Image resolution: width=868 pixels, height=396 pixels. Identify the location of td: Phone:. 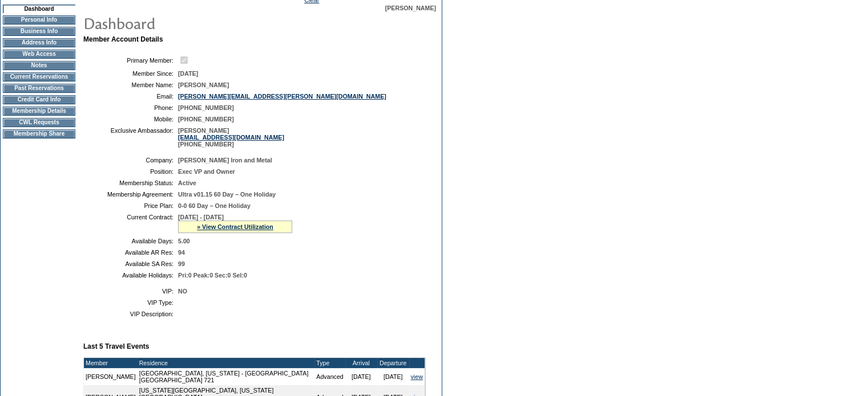
(131, 108).